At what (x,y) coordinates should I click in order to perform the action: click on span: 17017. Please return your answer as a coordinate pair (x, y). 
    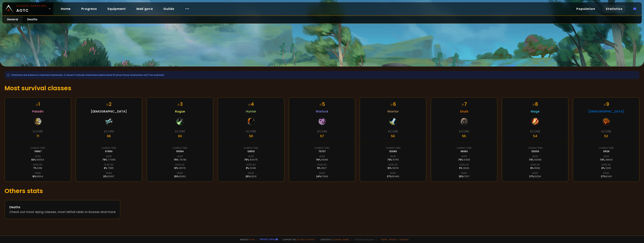
    Looking at the image, I should click on (467, 176).